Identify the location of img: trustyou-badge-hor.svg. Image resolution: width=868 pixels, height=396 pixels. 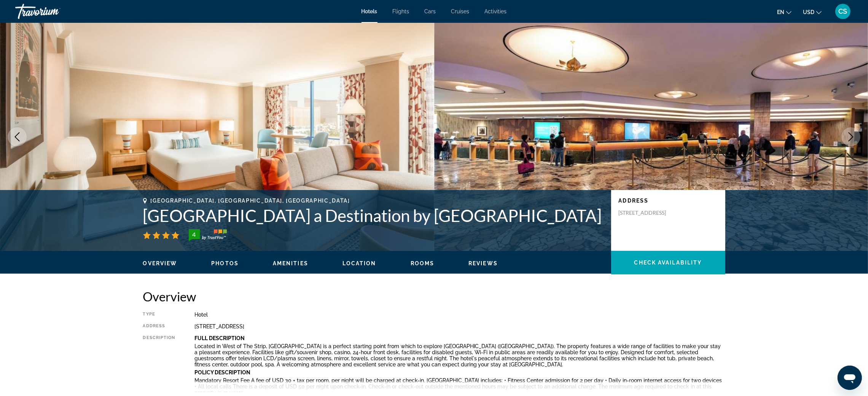
(207, 235).